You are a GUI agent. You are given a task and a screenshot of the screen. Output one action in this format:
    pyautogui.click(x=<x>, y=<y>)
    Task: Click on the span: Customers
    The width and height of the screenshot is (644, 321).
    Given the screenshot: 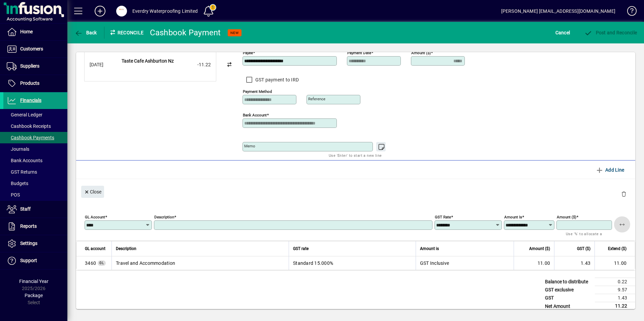 What is the action you would take?
    pyautogui.click(x=32, y=49)
    